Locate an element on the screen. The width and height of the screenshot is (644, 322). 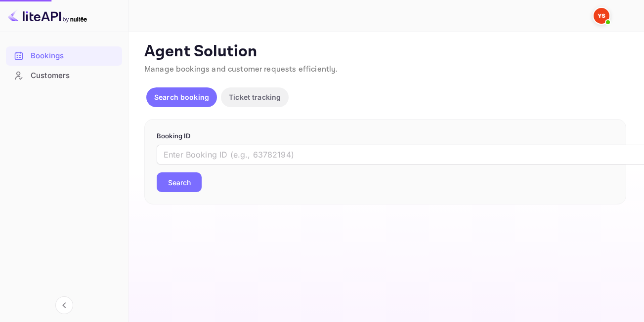
button: Search is located at coordinates (179, 182).